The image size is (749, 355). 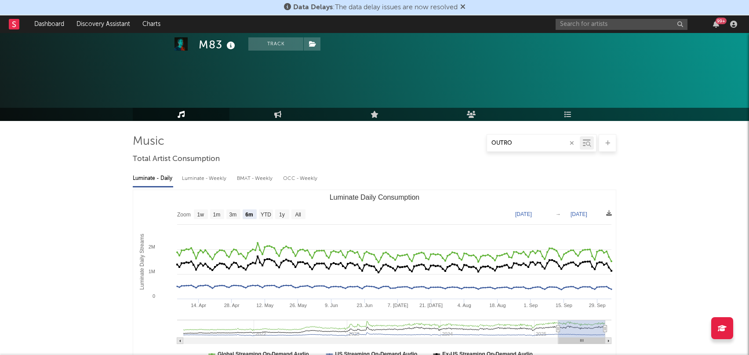 What do you see at coordinates (249, 214) in the screenshot?
I see `text: 6m` at bounding box center [249, 214].